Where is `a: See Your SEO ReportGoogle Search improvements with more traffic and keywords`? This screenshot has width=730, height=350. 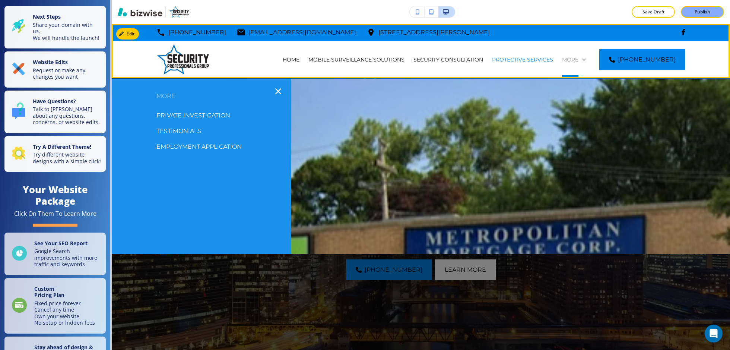
a: See Your SEO ReportGoogle Search improvements with more traffic and keywords is located at coordinates (55, 254).